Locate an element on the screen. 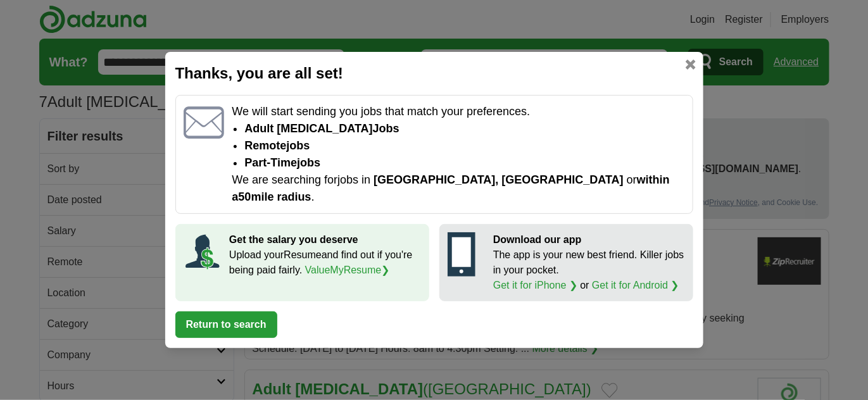 This screenshot has width=868, height=400. p: Get the salary you deserve is located at coordinates (325, 240).